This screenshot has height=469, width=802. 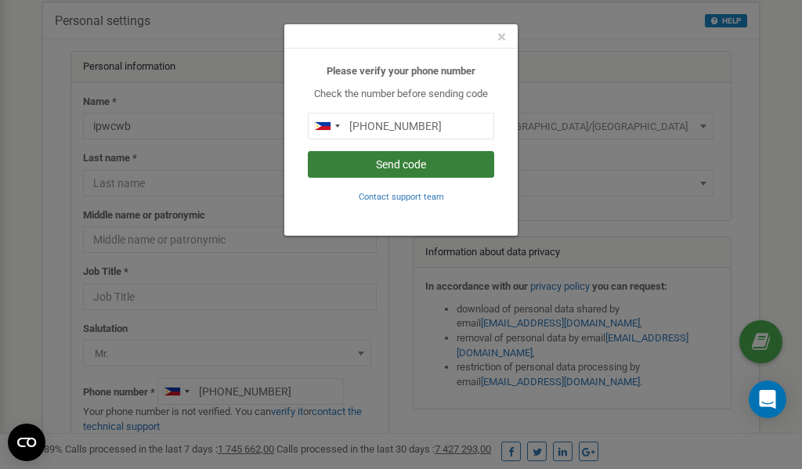 I want to click on button: Open CMP widget, so click(x=27, y=443).